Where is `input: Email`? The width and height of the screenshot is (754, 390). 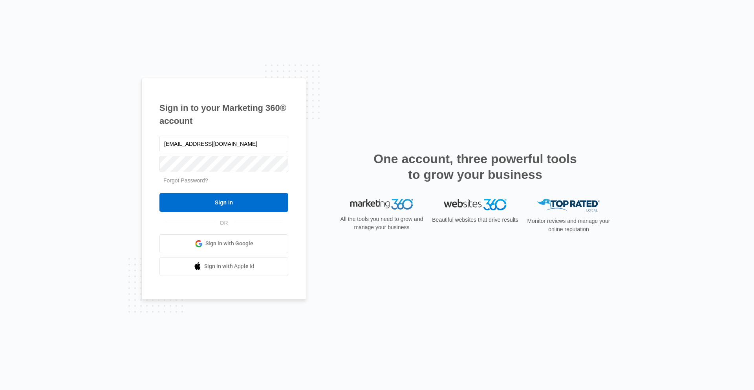
input: Email is located at coordinates (224, 144).